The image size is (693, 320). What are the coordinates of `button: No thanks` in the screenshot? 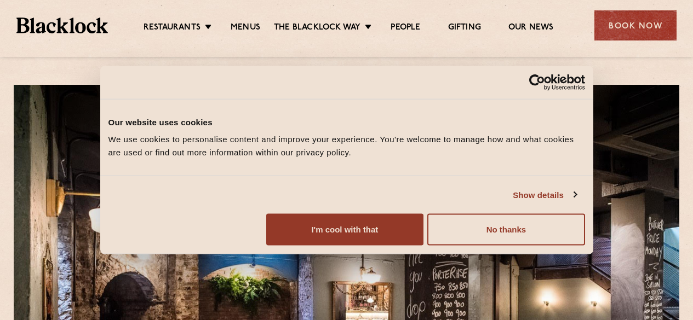 It's located at (505, 230).